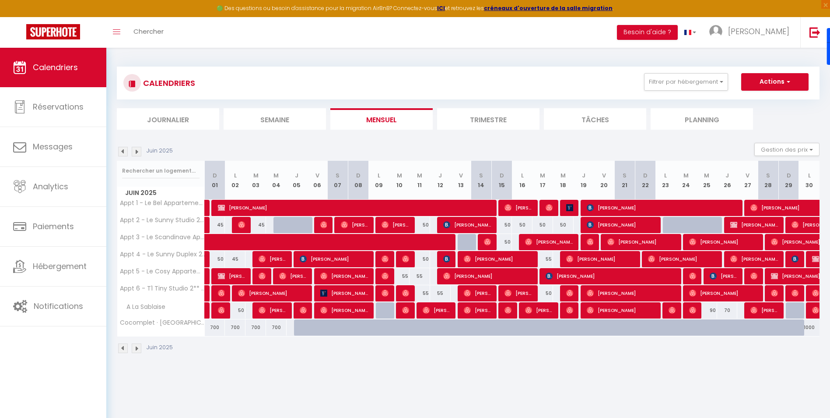  I want to click on span: A La Sablaise, so click(143, 307).